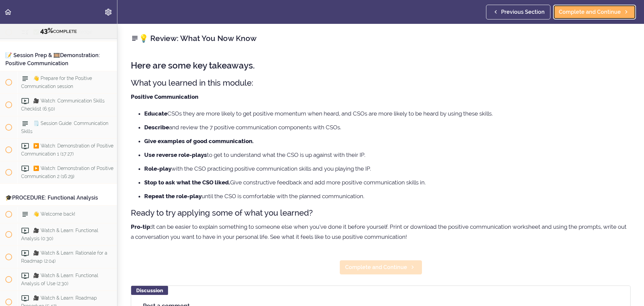  Describe the element at coordinates (380, 38) in the screenshot. I see `h2: 💡 Review: What You Now Know` at that location.